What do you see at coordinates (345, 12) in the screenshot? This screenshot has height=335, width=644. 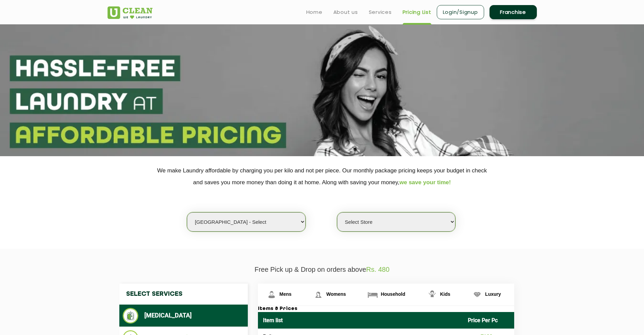 I see `a: About us` at bounding box center [345, 12].